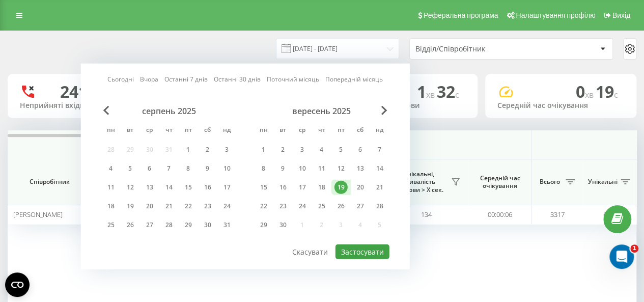  Describe the element at coordinates (208, 187) in the screenshot. I see `div: 16` at that location.